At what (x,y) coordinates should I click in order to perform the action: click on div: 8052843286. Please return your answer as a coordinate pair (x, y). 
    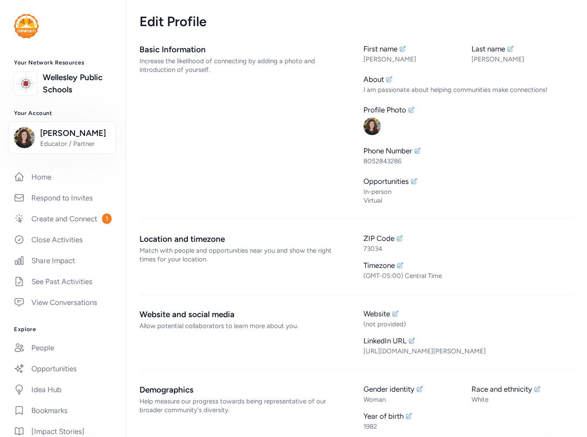
    Looking at the image, I should click on (469, 161).